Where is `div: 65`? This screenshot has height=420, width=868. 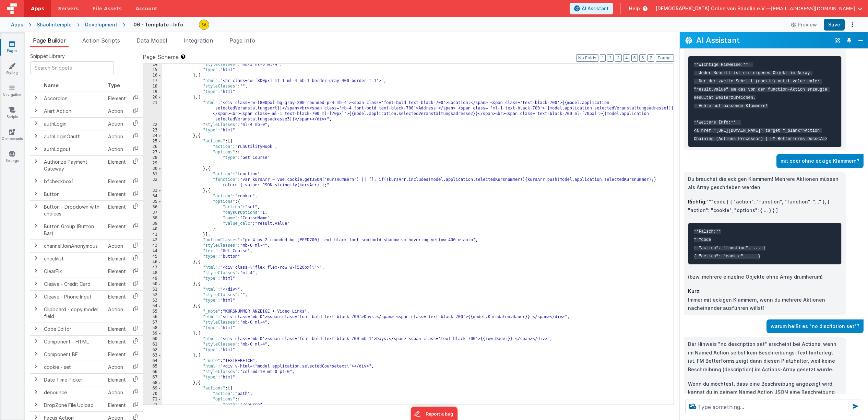 div: 65 is located at coordinates (152, 366).